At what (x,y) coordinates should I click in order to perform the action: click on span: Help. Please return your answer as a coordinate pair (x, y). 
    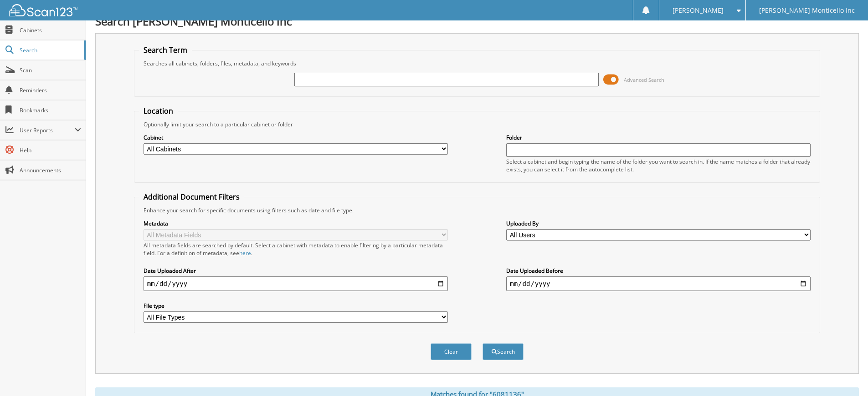
    Looking at the image, I should click on (50, 150).